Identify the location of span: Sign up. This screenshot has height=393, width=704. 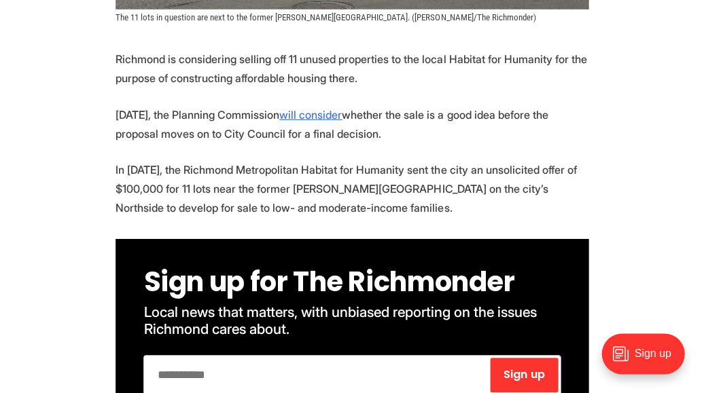
(523, 375).